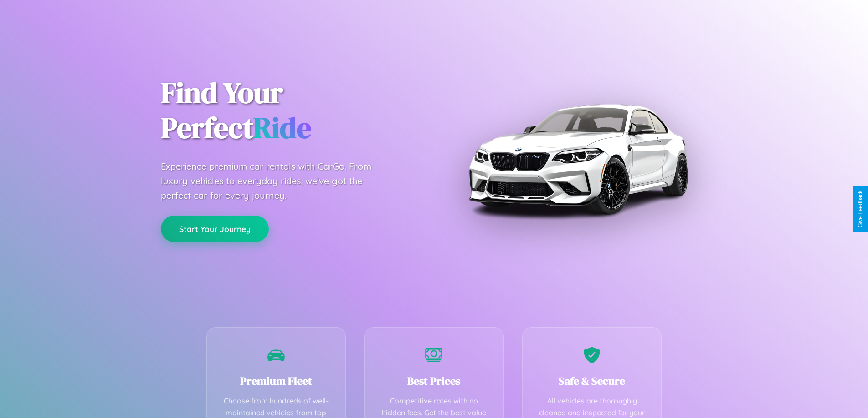 The image size is (868, 418). What do you see at coordinates (434, 381) in the screenshot?
I see `h3: Best Prices` at bounding box center [434, 381].